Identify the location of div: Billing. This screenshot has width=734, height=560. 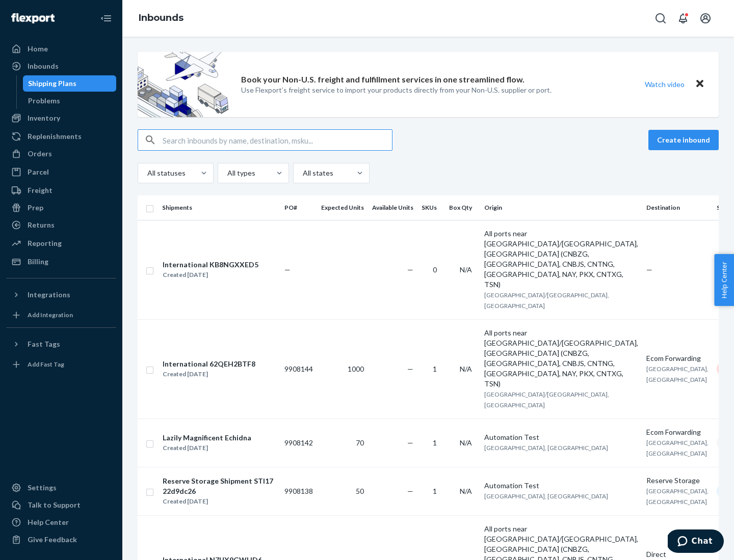
(38, 262).